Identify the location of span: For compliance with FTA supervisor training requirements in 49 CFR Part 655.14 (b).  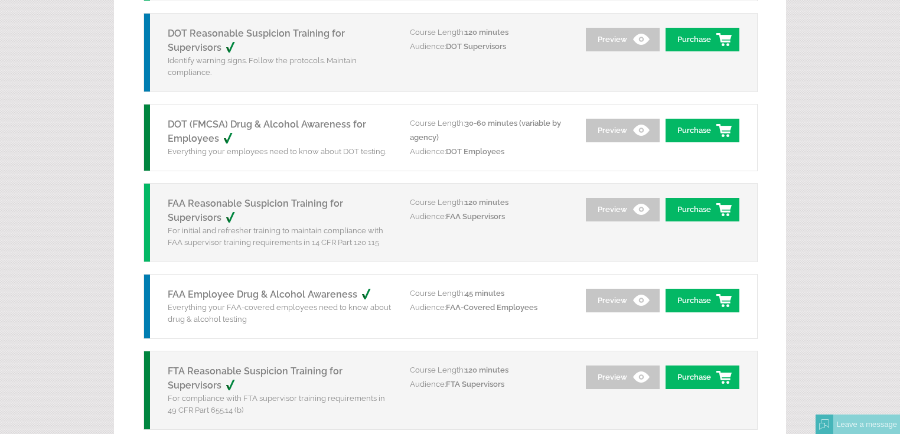
(277, 404).